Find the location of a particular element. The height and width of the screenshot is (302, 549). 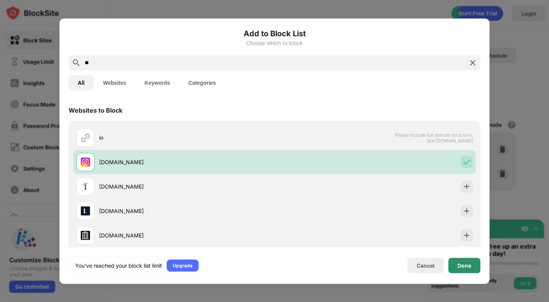

div: in is located at coordinates (187, 137).